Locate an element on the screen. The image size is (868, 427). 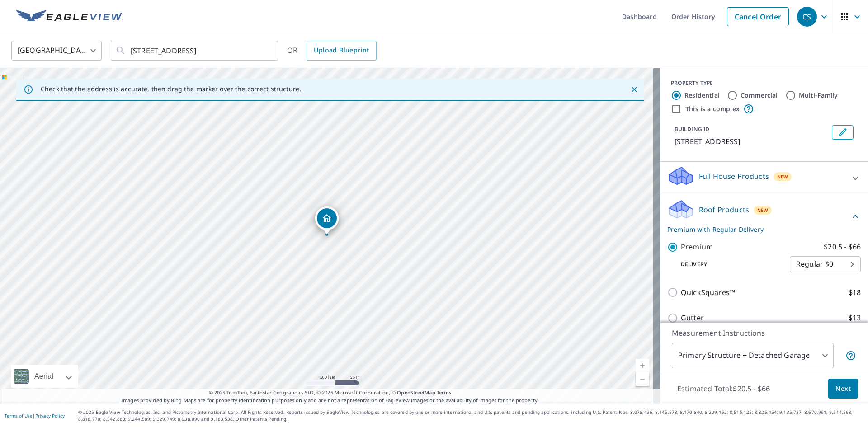
p: Gutter is located at coordinates (692, 318).